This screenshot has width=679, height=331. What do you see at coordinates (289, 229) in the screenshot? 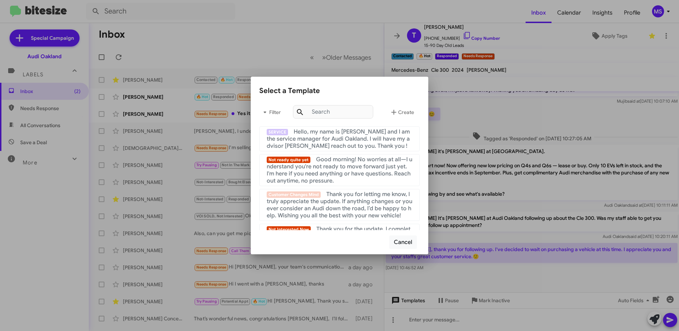
I see `span: Not Interested Now` at bounding box center [289, 229].